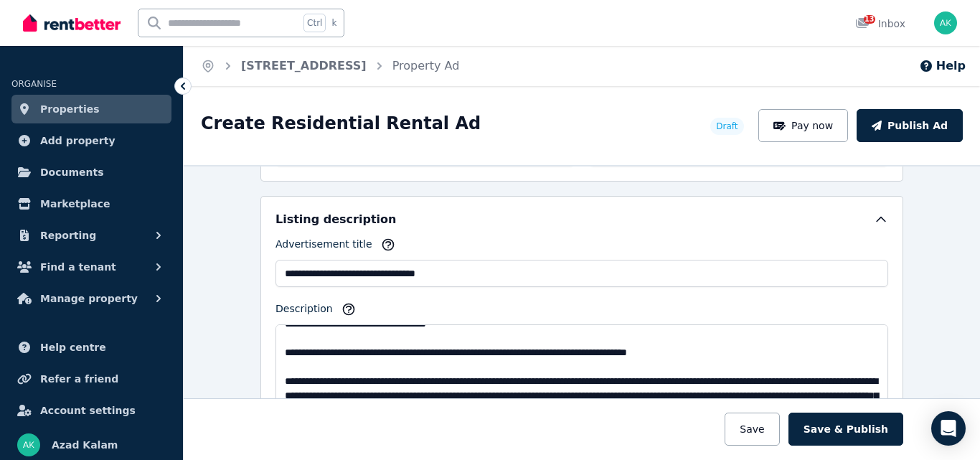 The width and height of the screenshot is (980, 460). What do you see at coordinates (869, 19) in the screenshot?
I see `span: 13` at bounding box center [869, 19].